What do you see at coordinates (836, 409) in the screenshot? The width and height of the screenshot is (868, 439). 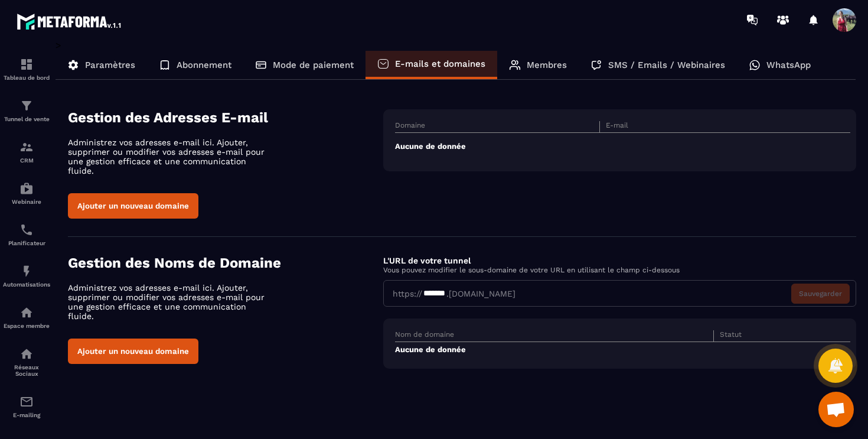 I see `a: Ouvrir le chat` at bounding box center [836, 409].